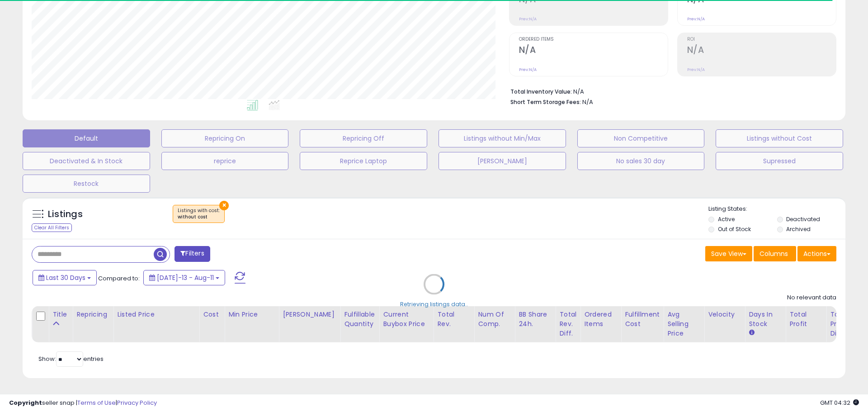  What do you see at coordinates (82, 403) in the screenshot?
I see `div: seller snap | |` at bounding box center [82, 403].